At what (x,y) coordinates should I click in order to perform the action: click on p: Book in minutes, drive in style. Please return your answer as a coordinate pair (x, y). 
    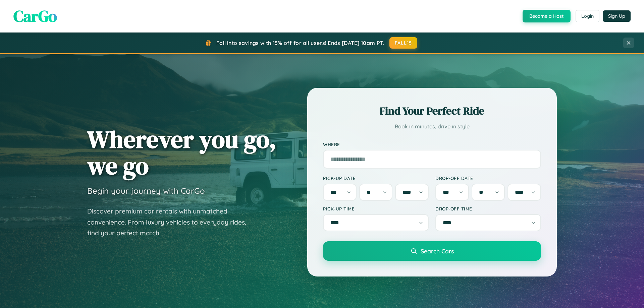
    Looking at the image, I should click on (432, 126).